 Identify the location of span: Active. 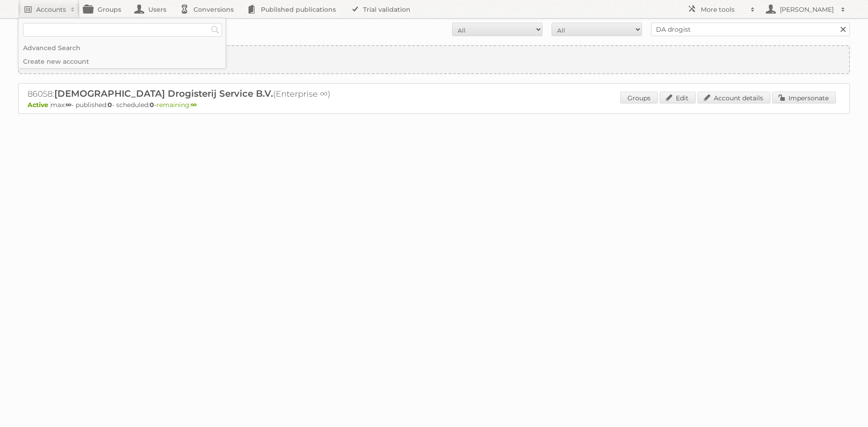
(39, 105).